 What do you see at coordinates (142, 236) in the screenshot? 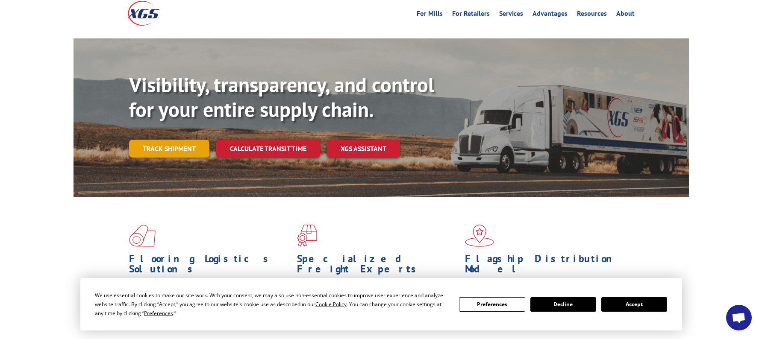
I see `img: xgs-icon-total-supply-chain-intelligence-red` at bounding box center [142, 236].